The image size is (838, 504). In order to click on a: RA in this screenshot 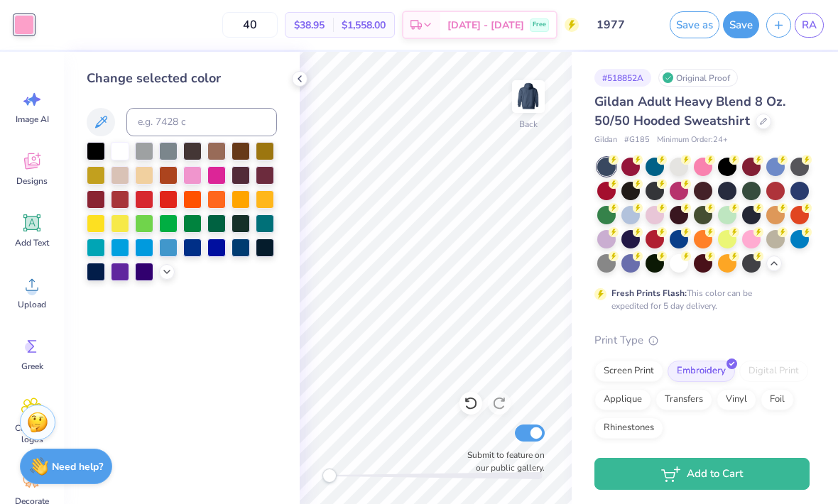, I will do `click(809, 25)`.